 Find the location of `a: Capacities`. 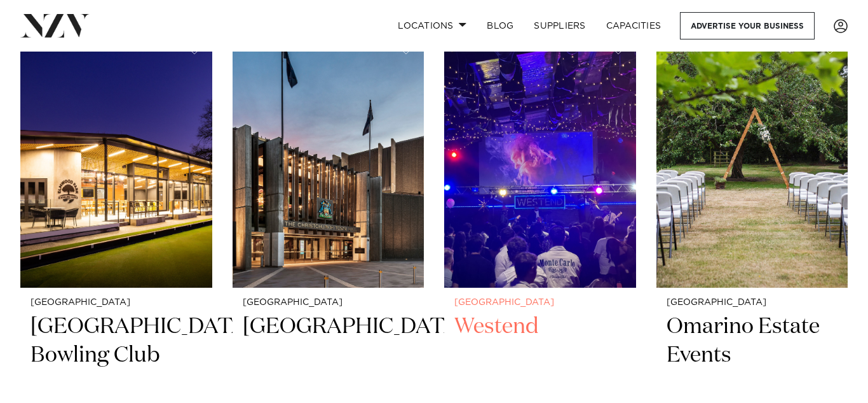

a: Capacities is located at coordinates (633, 26).